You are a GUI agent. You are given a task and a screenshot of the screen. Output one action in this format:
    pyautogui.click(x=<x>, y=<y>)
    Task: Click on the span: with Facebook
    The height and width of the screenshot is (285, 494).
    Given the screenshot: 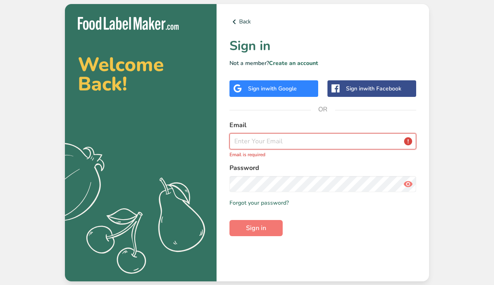 What is the action you would take?
    pyautogui.click(x=383, y=88)
    